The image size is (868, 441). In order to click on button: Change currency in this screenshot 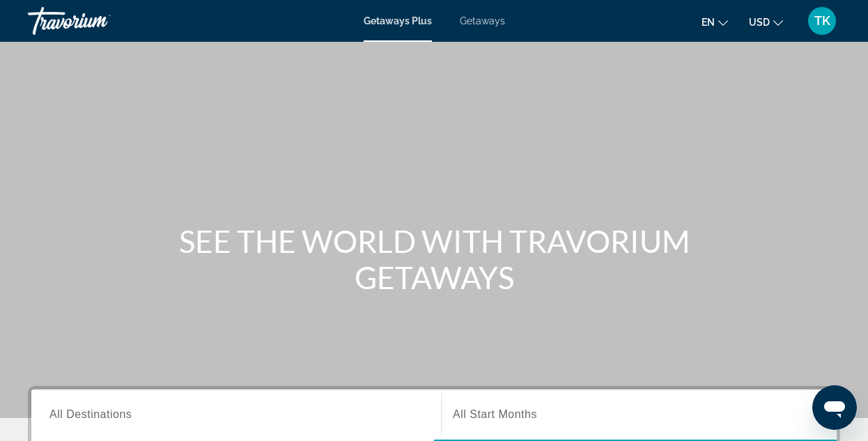, I will do `click(765, 21)`.